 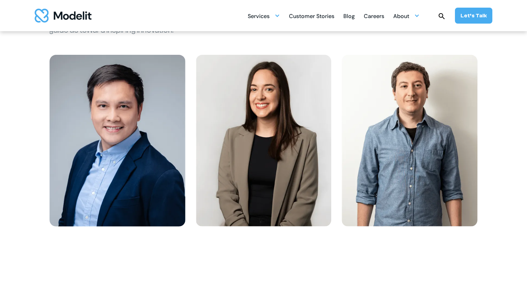 I want to click on div: Customer Stories, so click(x=312, y=17).